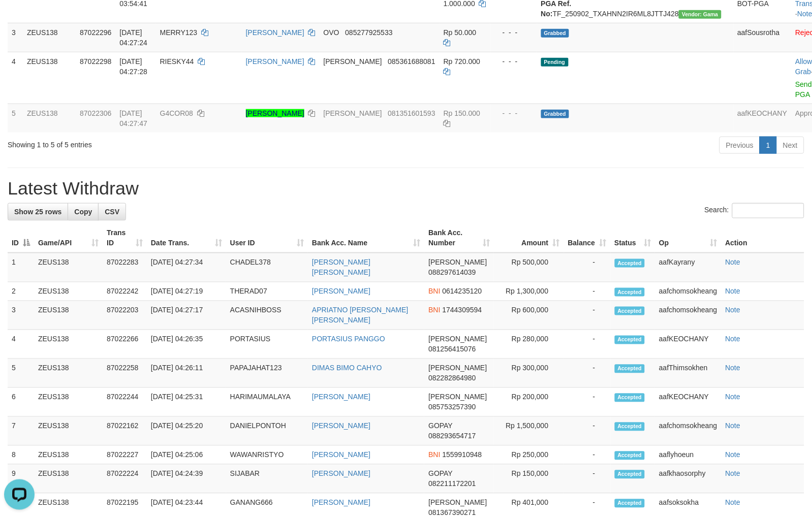 This screenshot has width=812, height=518. I want to click on a: 1, so click(768, 145).